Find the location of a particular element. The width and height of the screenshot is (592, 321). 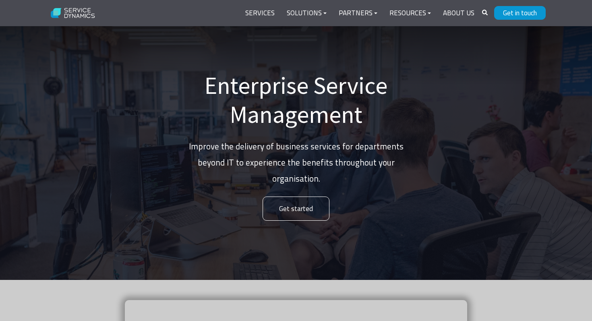

div: Navigation Menu is located at coordinates (360, 13).